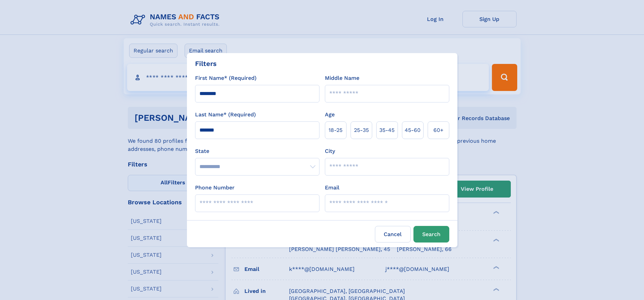  What do you see at coordinates (432, 234) in the screenshot?
I see `button: Search` at bounding box center [432, 234].